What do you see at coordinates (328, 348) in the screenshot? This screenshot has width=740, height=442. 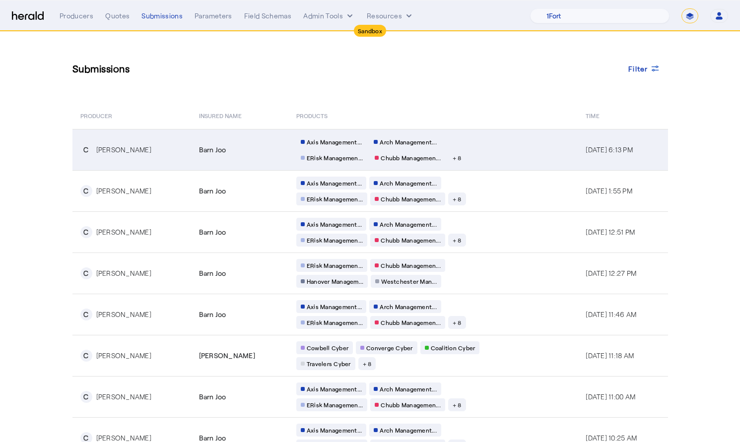 I see `span: Cowbell Cyber` at bounding box center [328, 348].